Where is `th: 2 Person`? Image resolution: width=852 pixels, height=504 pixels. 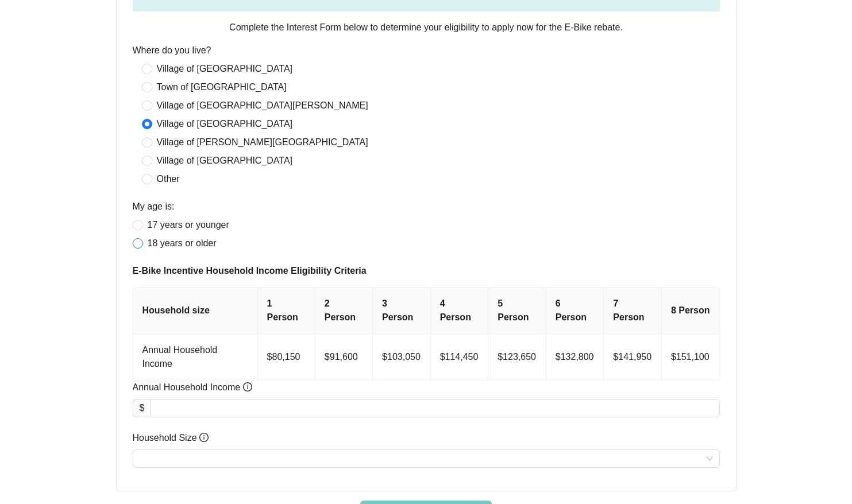
th: 2 Person is located at coordinates (344, 311).